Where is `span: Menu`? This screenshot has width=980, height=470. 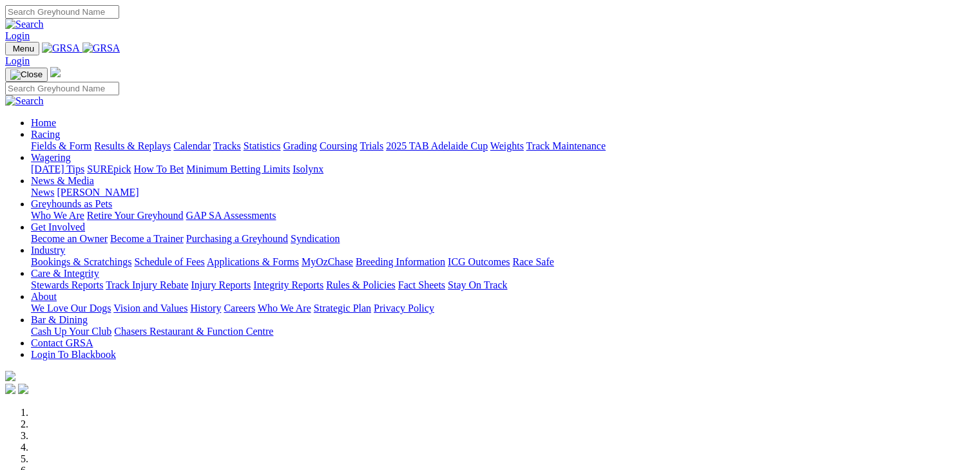 span: Menu is located at coordinates (23, 48).